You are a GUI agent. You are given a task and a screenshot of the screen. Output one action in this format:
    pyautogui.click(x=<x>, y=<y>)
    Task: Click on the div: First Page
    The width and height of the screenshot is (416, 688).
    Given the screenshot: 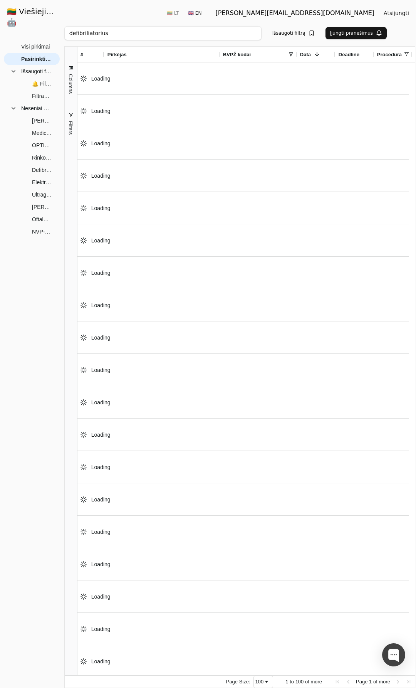 What is the action you would take?
    pyautogui.click(x=338, y=682)
    